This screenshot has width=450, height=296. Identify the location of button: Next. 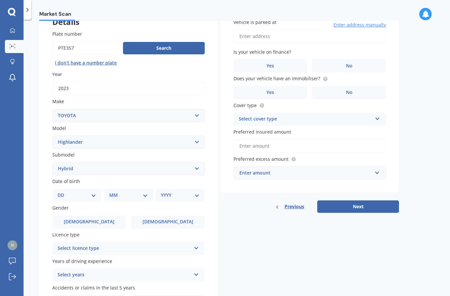
(358, 206).